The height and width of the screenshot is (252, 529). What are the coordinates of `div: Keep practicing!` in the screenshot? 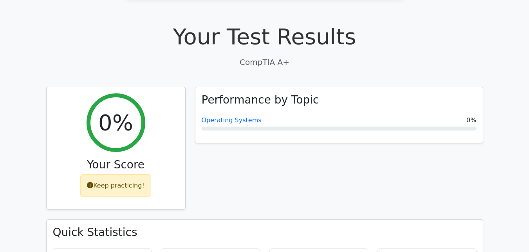 It's located at (115, 186).